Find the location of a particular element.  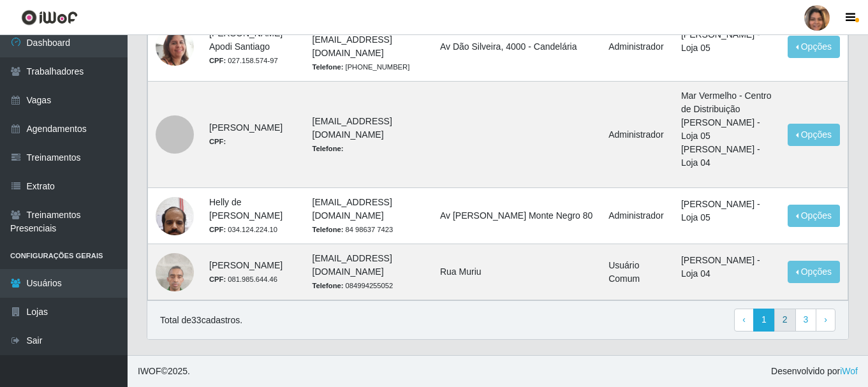

small: 084994255052 is located at coordinates (353, 286).